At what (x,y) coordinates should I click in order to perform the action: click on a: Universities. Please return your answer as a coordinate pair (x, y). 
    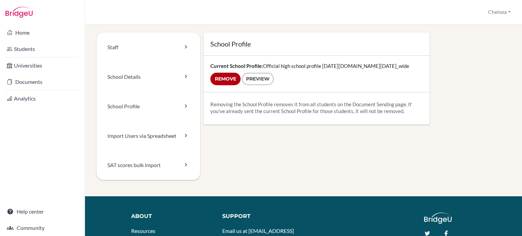
    Looking at the image, I should click on (42, 66).